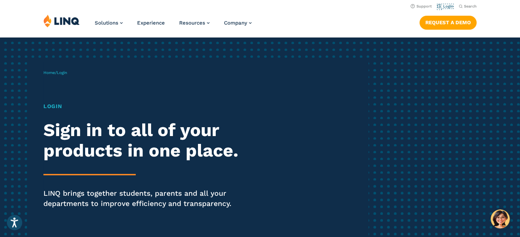  What do you see at coordinates (49, 73) in the screenshot?
I see `a: Home` at bounding box center [49, 73].